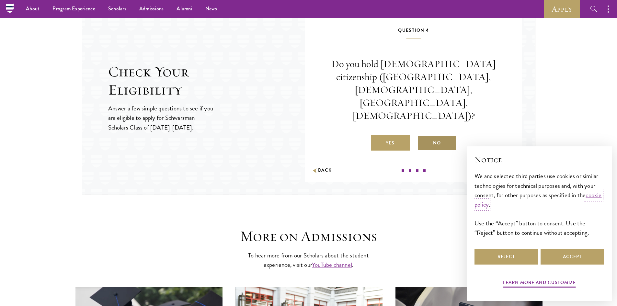  What do you see at coordinates (390, 143) in the screenshot?
I see `label: Yes` at bounding box center [390, 143].